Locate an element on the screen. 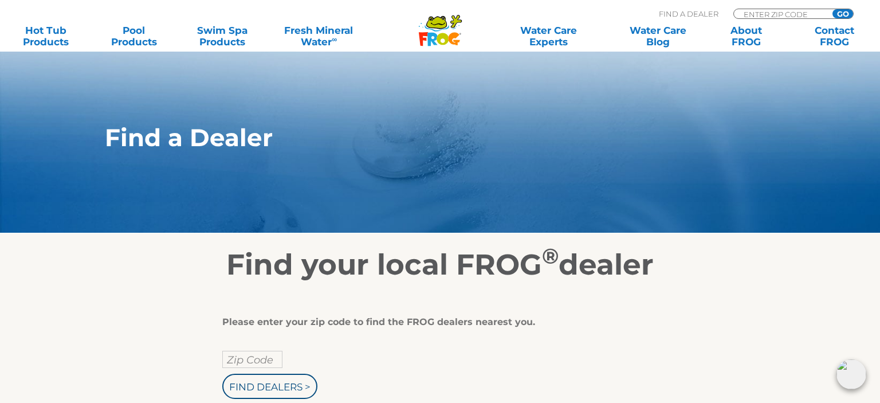 Image resolution: width=880 pixels, height=403 pixels. img: openIcon is located at coordinates (851, 374).